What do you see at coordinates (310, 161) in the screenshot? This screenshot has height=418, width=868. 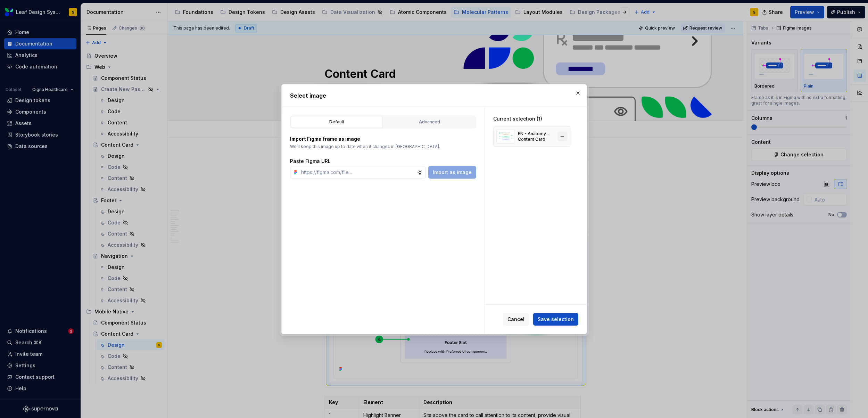 I see `label: Paste Figma URL` at bounding box center [310, 161].